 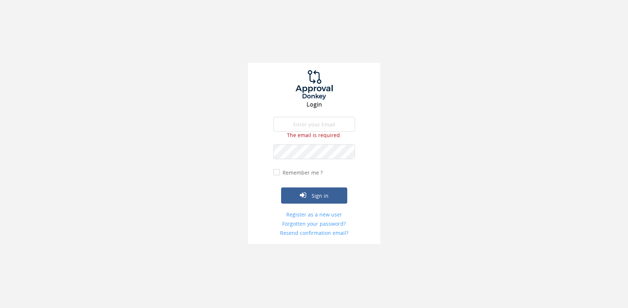 What do you see at coordinates (314, 105) in the screenshot?
I see `h3: Login` at bounding box center [314, 105].